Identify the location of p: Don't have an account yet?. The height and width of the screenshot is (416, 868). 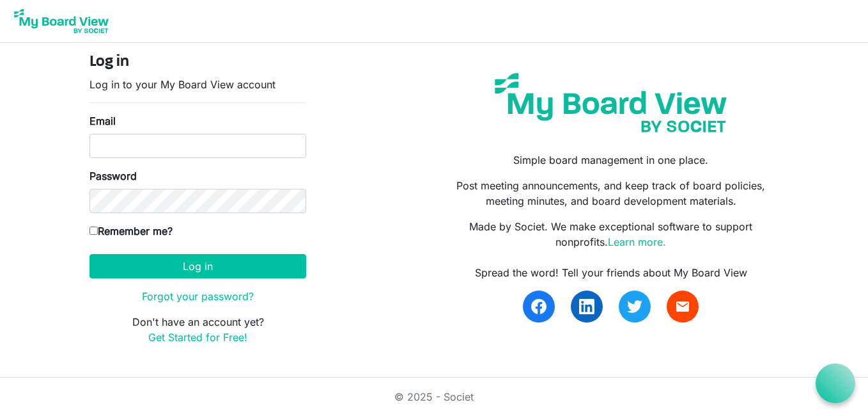
(197, 329).